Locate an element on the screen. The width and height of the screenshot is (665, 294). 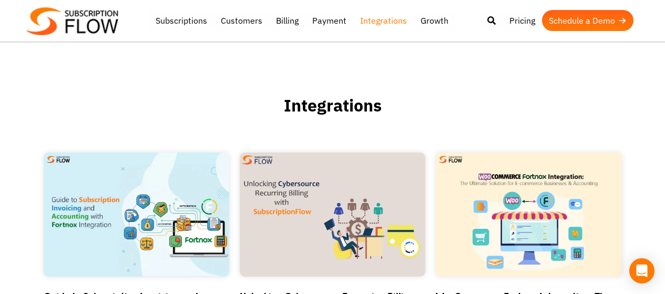
a: Billing is located at coordinates (287, 21).